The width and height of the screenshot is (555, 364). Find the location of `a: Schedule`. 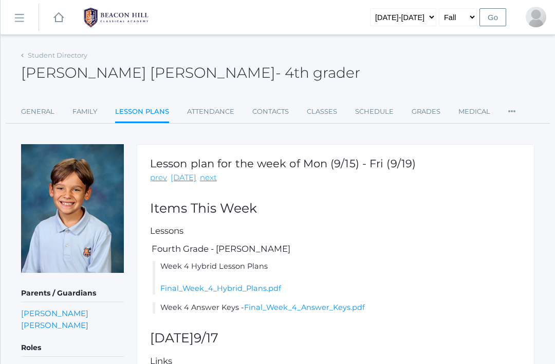

a: Schedule is located at coordinates (374, 112).